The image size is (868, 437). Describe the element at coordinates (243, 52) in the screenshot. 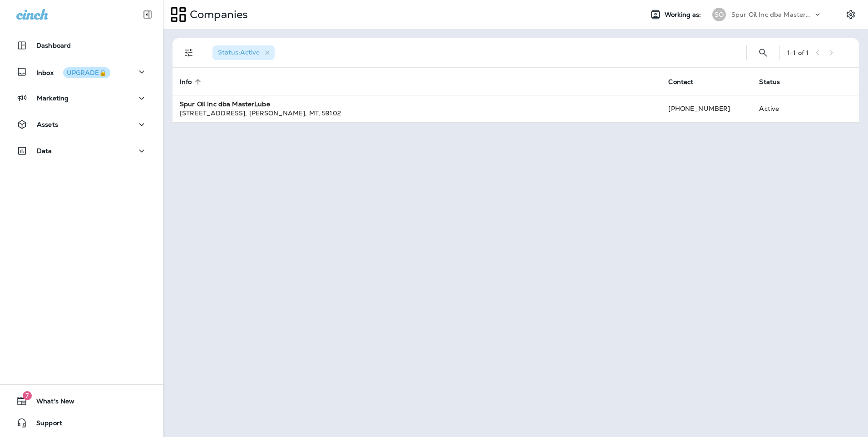

I see `div: Status:Active` at that location.